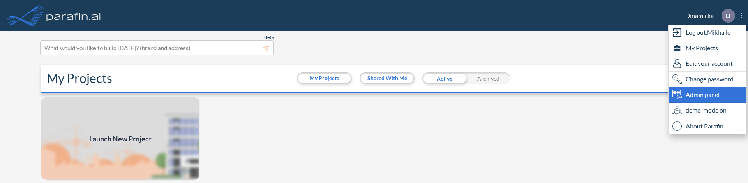 This screenshot has width=748, height=183. What do you see at coordinates (708, 32) in the screenshot?
I see `span: Log out, Mikhailo` at bounding box center [708, 32].